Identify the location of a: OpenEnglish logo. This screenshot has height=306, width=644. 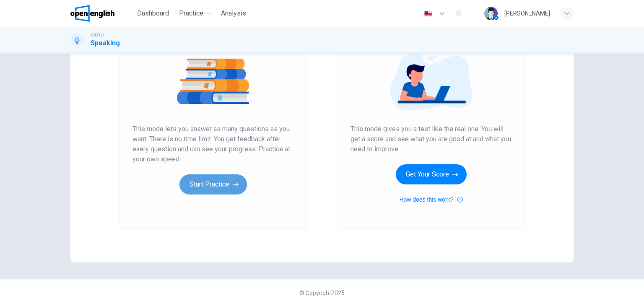
(102, 13).